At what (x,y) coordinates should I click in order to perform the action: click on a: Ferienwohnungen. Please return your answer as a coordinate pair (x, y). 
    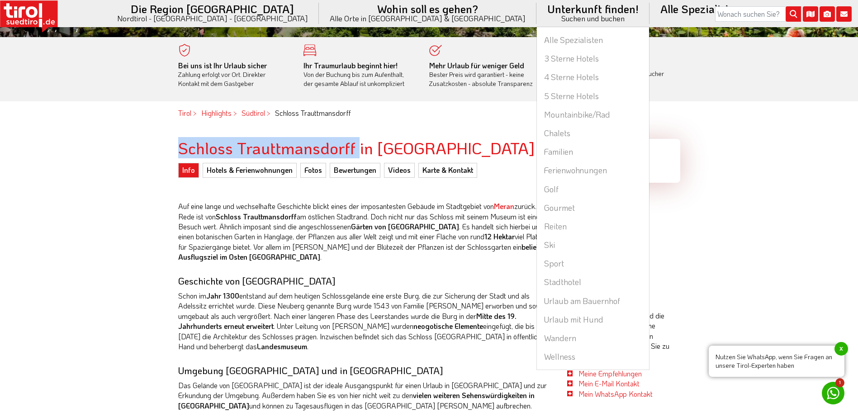
    Looking at the image, I should click on (593, 170).